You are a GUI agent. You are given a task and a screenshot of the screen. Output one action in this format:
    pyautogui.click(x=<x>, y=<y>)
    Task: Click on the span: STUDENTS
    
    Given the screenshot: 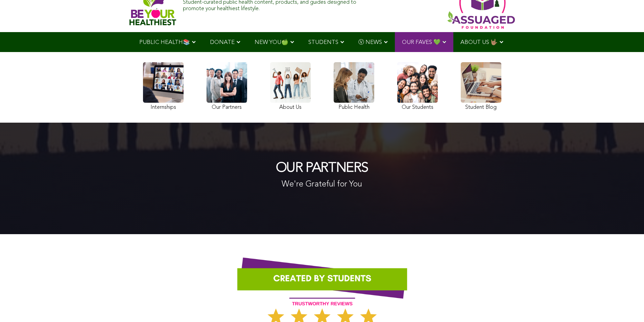 What is the action you would take?
    pyautogui.click(x=323, y=42)
    